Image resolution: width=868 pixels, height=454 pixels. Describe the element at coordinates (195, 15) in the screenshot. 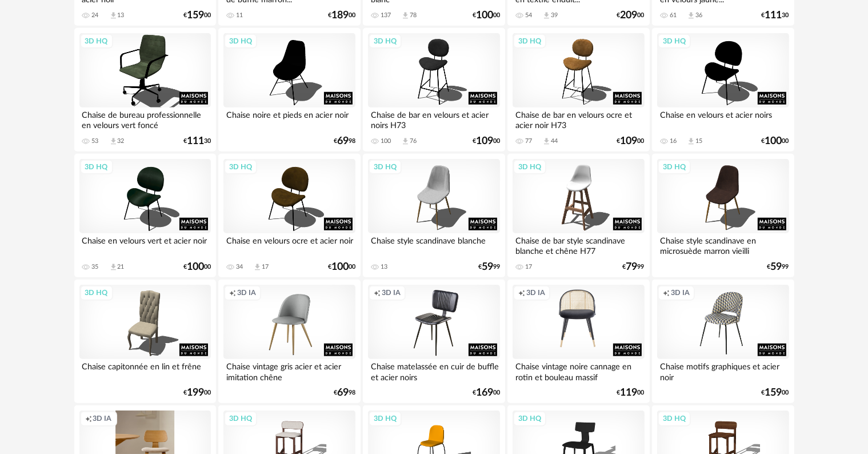

I see `span: 159` at that location.